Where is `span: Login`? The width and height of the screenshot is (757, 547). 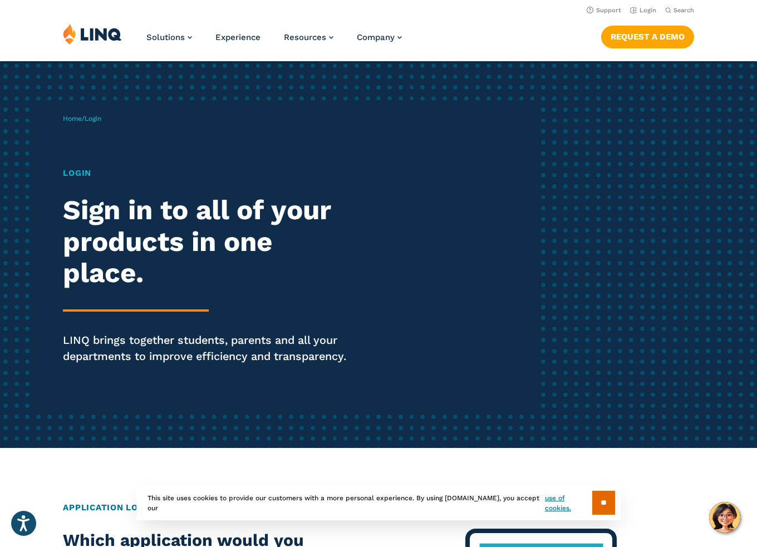
span: Login is located at coordinates (93, 119).